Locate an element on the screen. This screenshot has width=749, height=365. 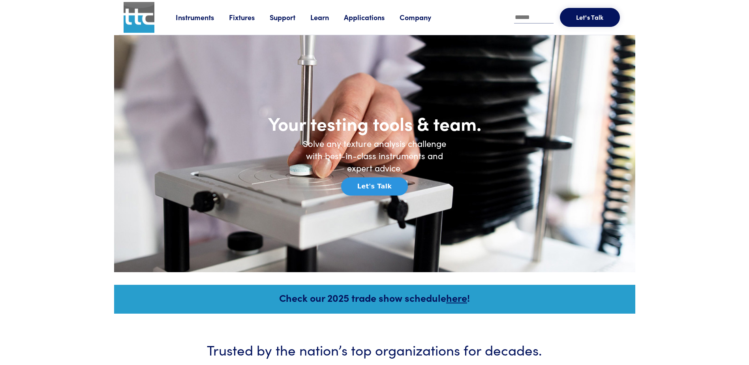
h6: Solve any texture analysis challenge with best-in-class instruments and expert advice. is located at coordinates (375, 156).